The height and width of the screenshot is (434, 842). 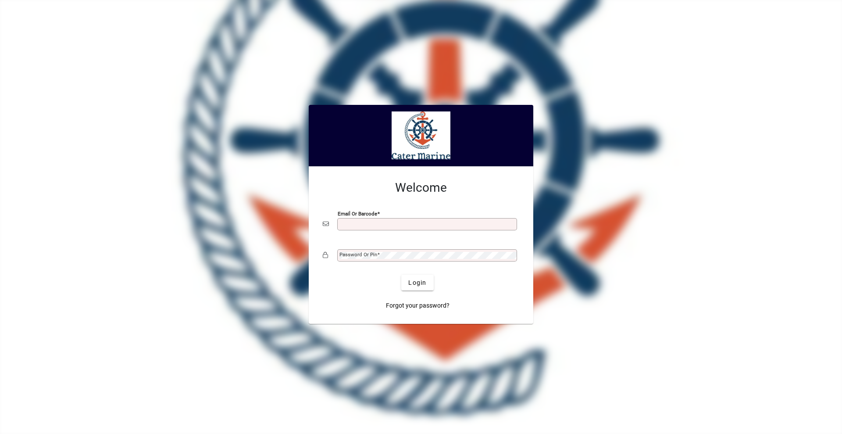 What do you see at coordinates (418, 305) in the screenshot?
I see `span: Forgot your password?` at bounding box center [418, 305].